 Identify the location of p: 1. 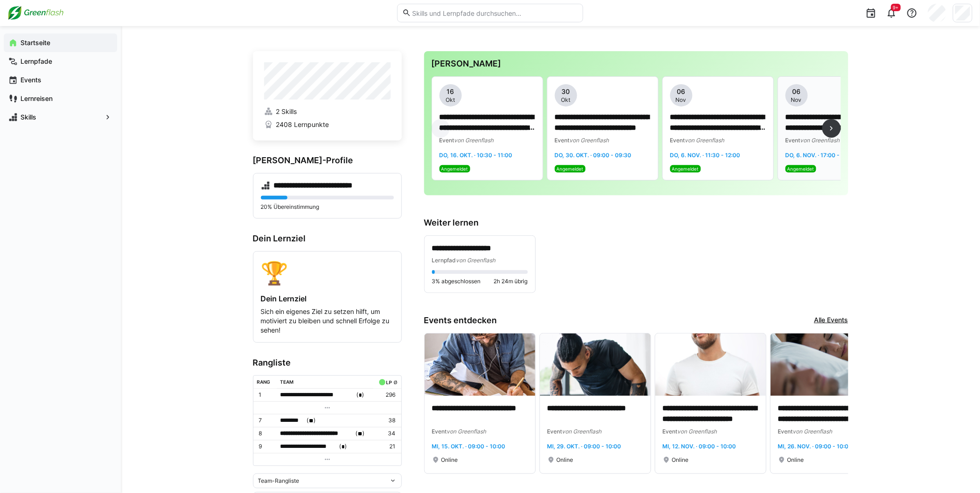
(266, 395).